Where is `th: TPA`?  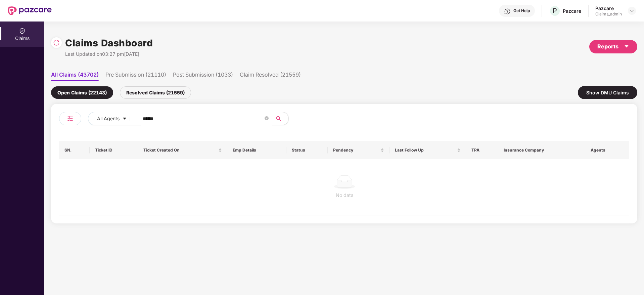 th: TPA is located at coordinates (482, 150).